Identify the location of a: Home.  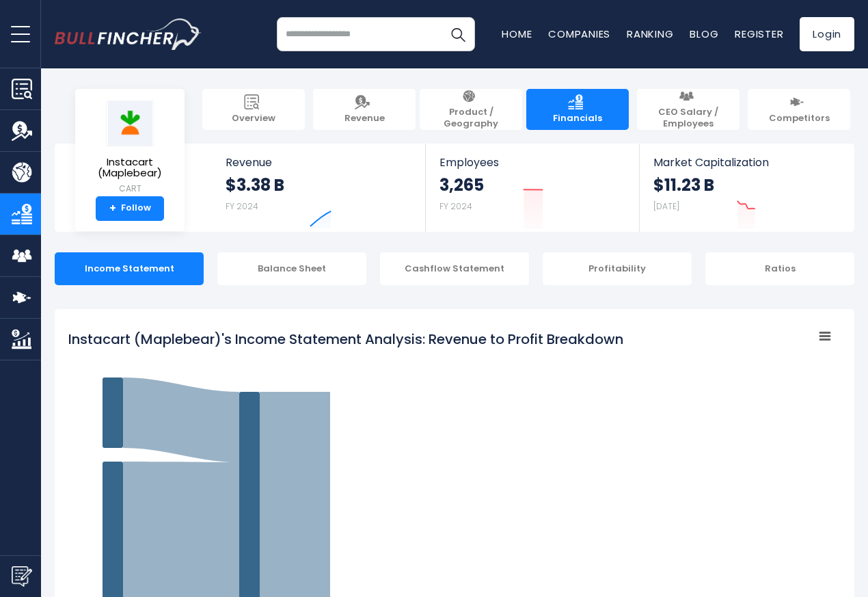
(517, 34).